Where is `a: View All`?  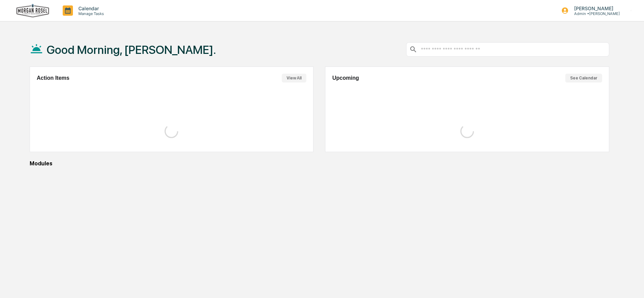
a: View All is located at coordinates (294, 78).